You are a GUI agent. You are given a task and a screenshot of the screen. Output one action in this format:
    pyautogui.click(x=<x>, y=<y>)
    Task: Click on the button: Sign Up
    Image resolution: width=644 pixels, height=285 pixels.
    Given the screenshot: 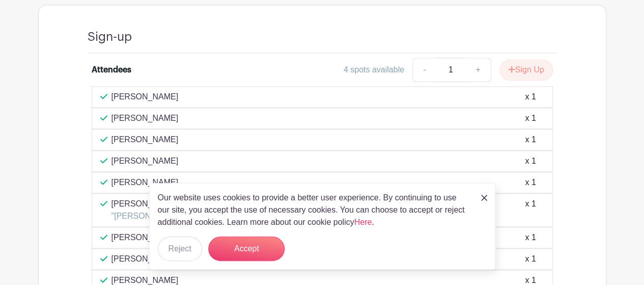 What is the action you would take?
    pyautogui.click(x=526, y=70)
    